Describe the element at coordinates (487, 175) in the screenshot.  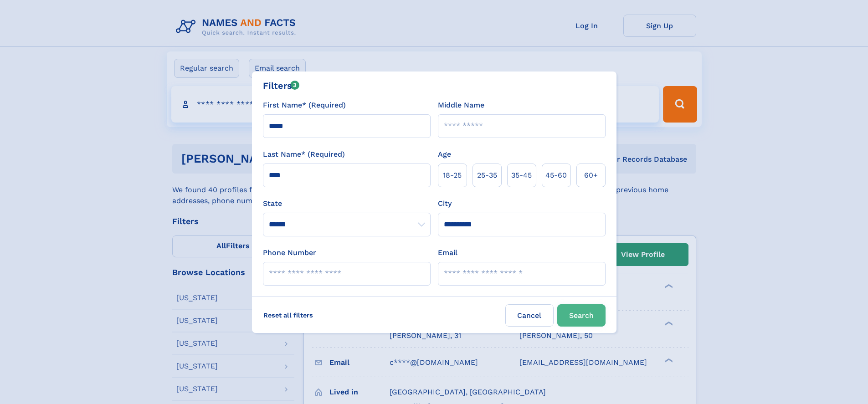
I see `span: 25‑35` at that location.